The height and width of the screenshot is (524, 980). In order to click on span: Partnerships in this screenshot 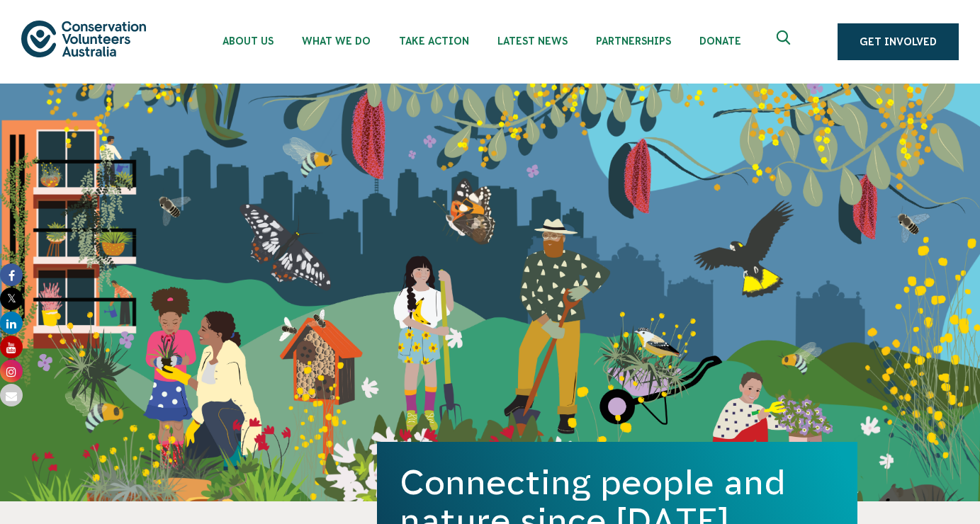, I will do `click(633, 41)`.